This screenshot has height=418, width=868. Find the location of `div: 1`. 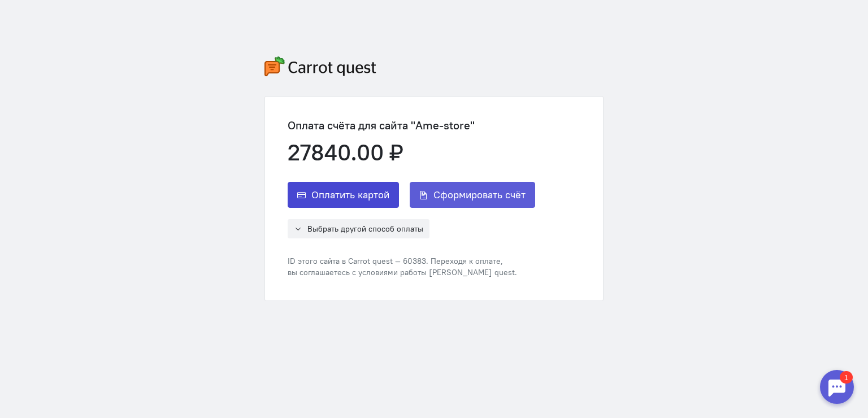

div: 1 is located at coordinates (32, 13).